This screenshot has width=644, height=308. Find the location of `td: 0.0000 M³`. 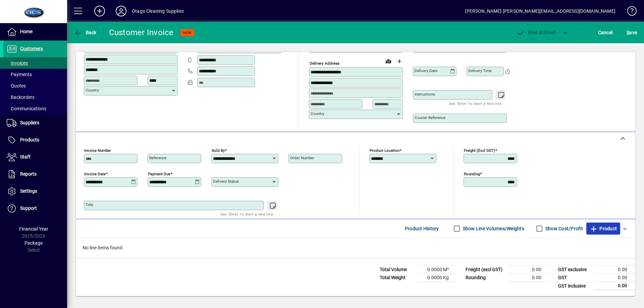

td: 0.0000 M³ is located at coordinates (437, 269).